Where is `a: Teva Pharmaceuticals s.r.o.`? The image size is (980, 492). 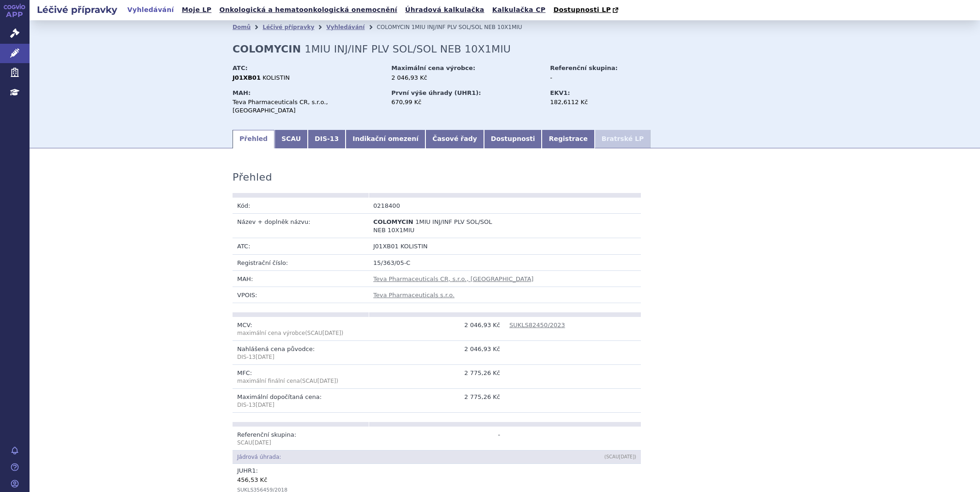 a: Teva Pharmaceuticals s.r.o. is located at coordinates (414, 295).